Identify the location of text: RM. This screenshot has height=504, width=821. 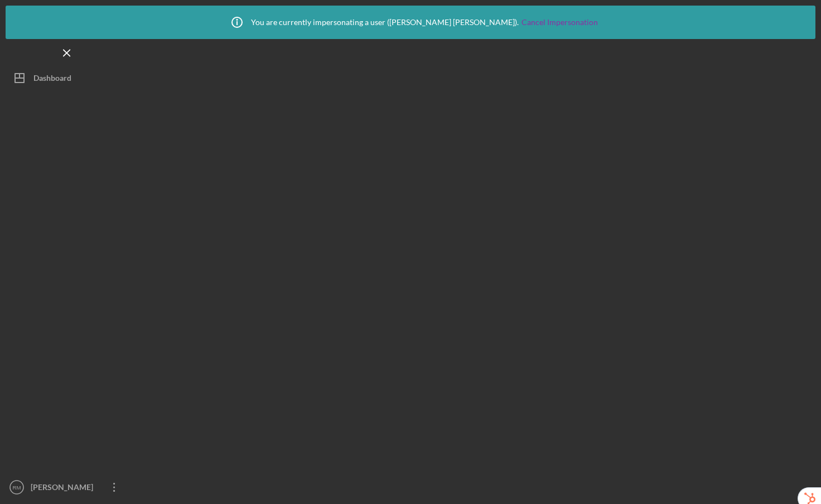
(17, 488).